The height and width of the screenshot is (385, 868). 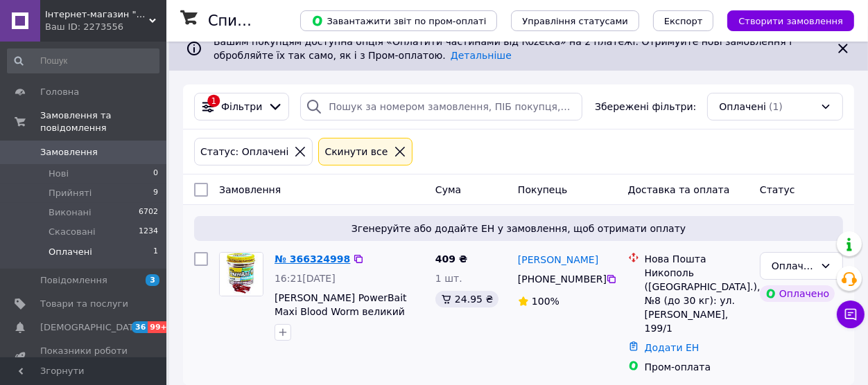 I want to click on div: Ваш ID: 2273556, so click(x=106, y=27).